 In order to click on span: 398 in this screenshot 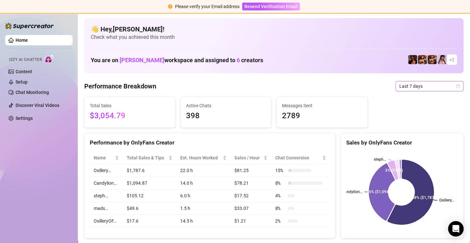, I will do `click(226, 116)`.